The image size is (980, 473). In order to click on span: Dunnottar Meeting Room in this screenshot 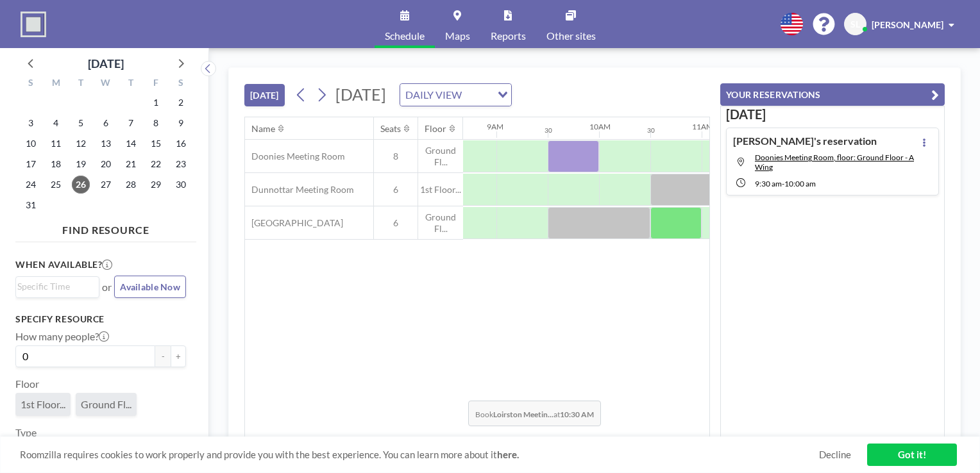, I will do `click(300, 190)`.